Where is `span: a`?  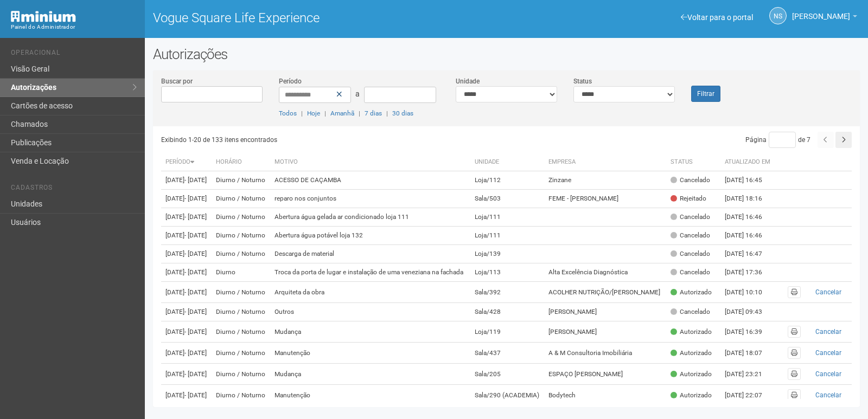 span: a is located at coordinates (358, 94).